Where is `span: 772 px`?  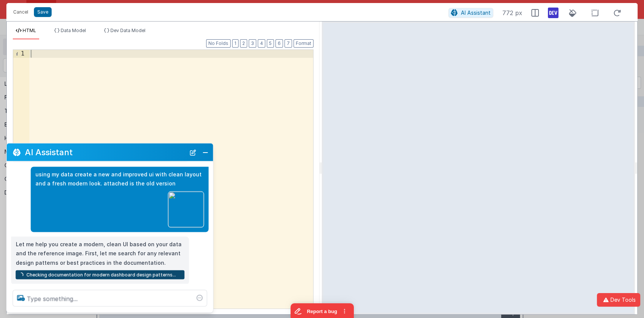
span: 772 px is located at coordinates (512, 13).